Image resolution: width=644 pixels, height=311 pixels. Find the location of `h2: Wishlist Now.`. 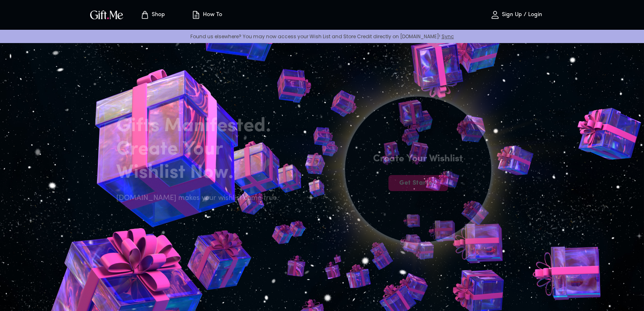

h2: Wishlist Now. is located at coordinates (200, 173).